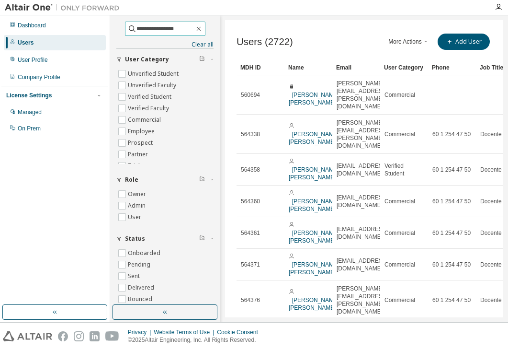  Describe the element at coordinates (142, 131) in the screenshot. I see `label: Employee` at that location.